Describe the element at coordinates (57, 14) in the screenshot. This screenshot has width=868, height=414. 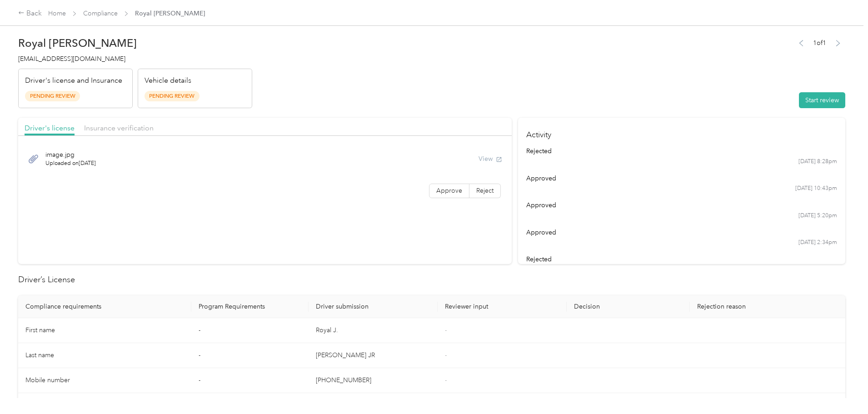
I see `a: Home` at that location.